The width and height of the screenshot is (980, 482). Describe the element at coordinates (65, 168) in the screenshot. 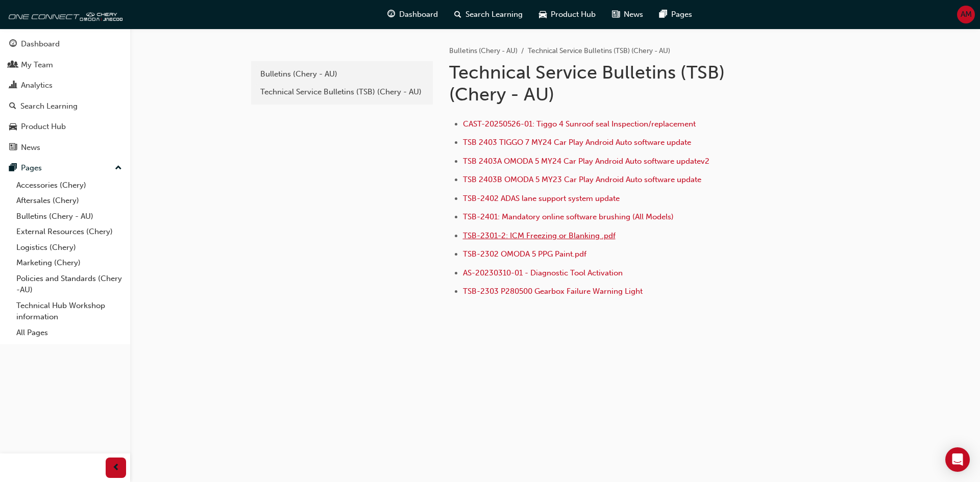

I see `button: Pages` at that location.